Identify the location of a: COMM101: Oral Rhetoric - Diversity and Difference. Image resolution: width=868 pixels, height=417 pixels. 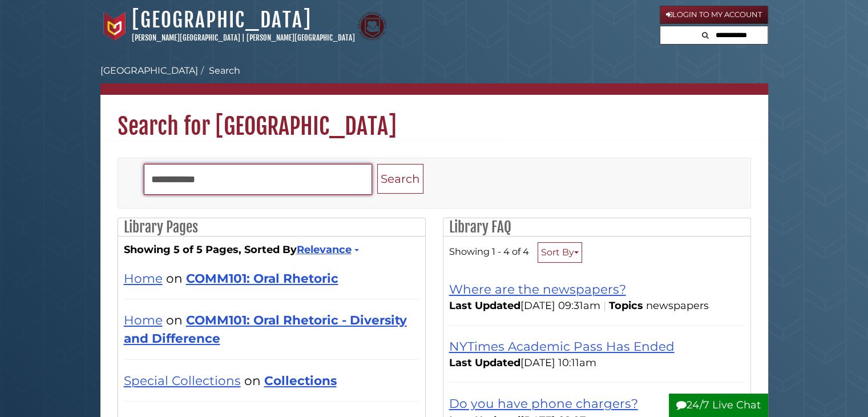
(265, 329).